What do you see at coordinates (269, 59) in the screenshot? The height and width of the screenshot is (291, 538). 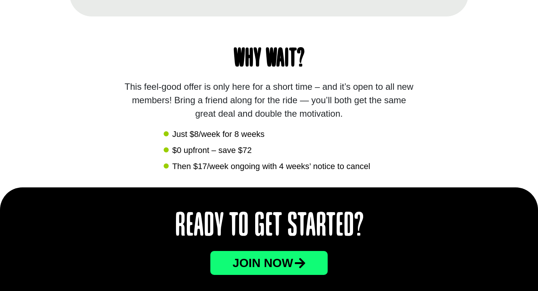 I see `h1: Why wait?` at bounding box center [269, 59].